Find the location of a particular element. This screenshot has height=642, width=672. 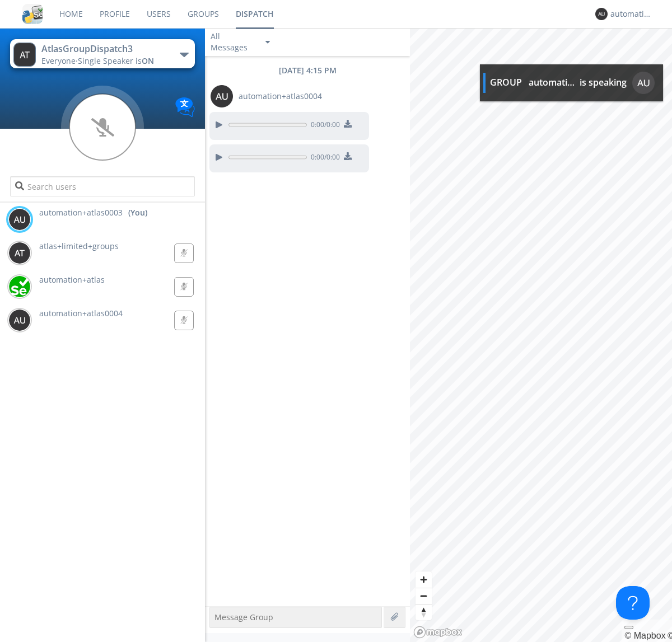

div: (You) is located at coordinates (138, 212).